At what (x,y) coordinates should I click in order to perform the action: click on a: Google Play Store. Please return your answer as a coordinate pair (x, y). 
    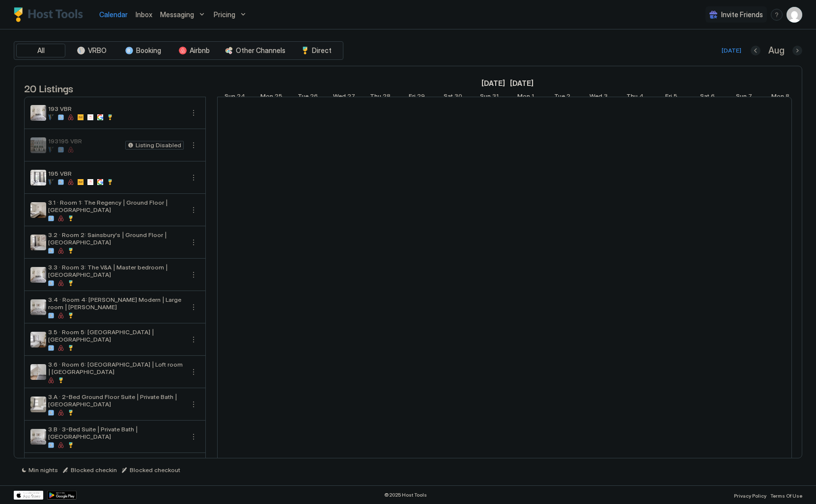
    Looking at the image, I should click on (62, 495).